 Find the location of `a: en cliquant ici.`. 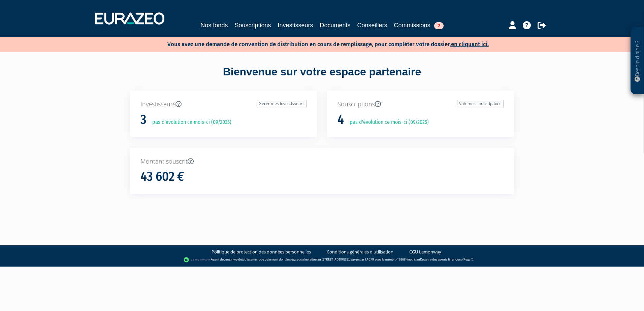

a: en cliquant ici. is located at coordinates (469, 44).